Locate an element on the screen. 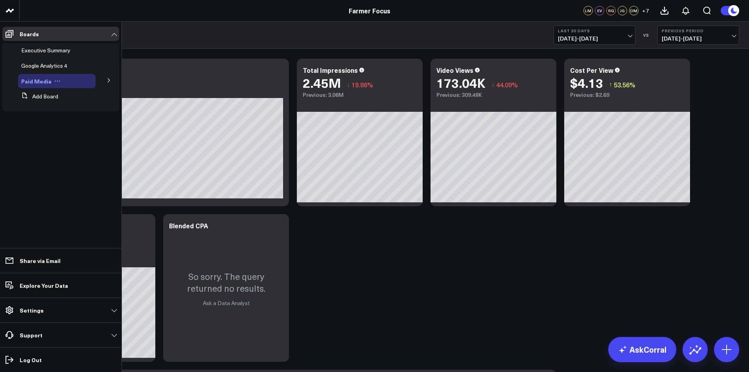 The width and height of the screenshot is (749, 372). div: 173.04K is located at coordinates (461, 83).